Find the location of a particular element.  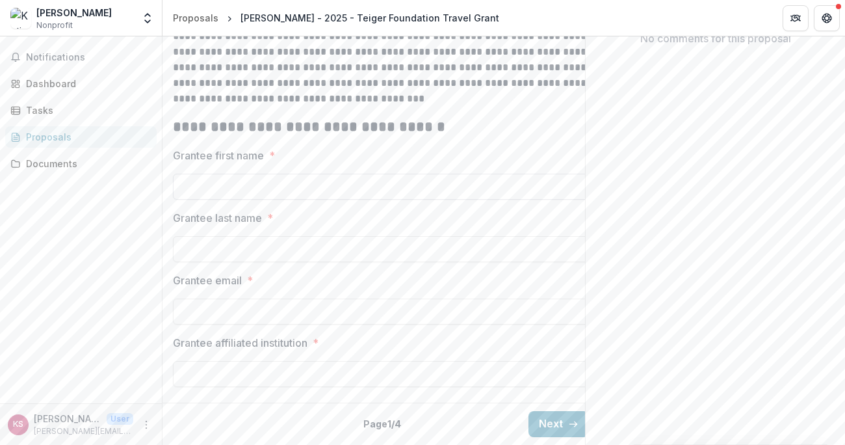

p: Page 1 / 4 is located at coordinates (382, 423).